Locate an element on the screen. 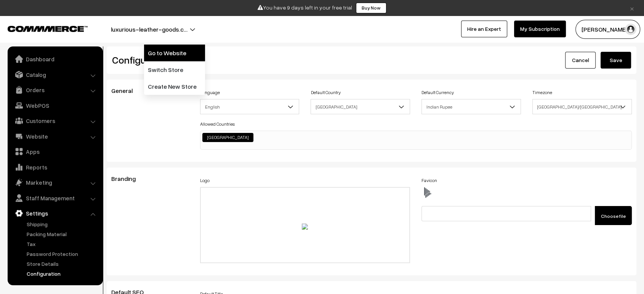 The height and width of the screenshot is (294, 644). a: Catalog is located at coordinates (54, 74).